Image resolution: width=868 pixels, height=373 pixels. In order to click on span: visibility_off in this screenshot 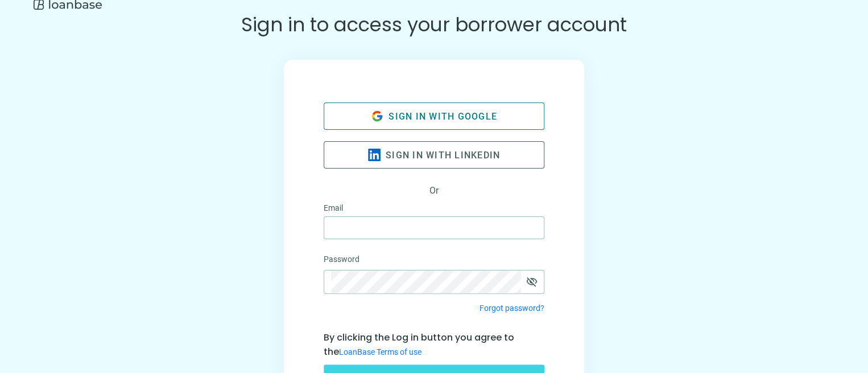, I will do `click(531, 282)`.